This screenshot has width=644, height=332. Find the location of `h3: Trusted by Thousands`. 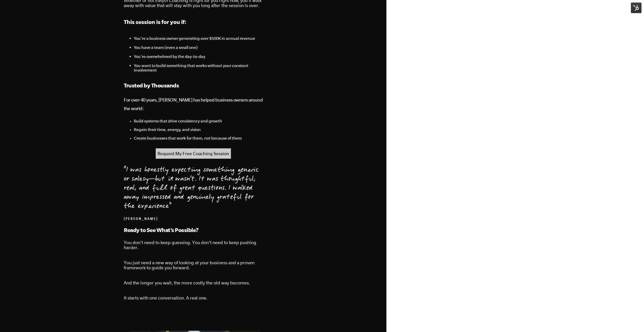

h3: Trusted by Thousands is located at coordinates (193, 86).